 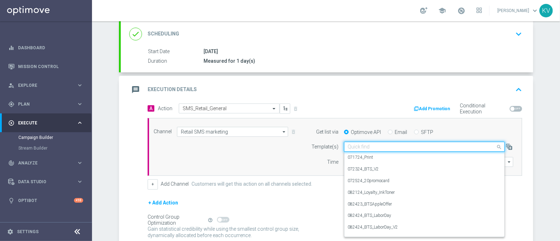 What do you see at coordinates (366, 132) in the screenshot?
I see `label: Optimove API` at bounding box center [366, 132].